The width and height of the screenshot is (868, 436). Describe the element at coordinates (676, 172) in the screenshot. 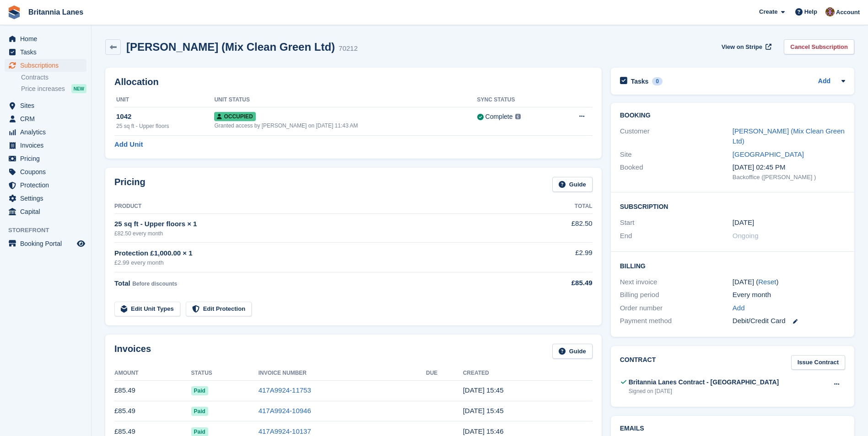

I see `div: Booked` at that location.